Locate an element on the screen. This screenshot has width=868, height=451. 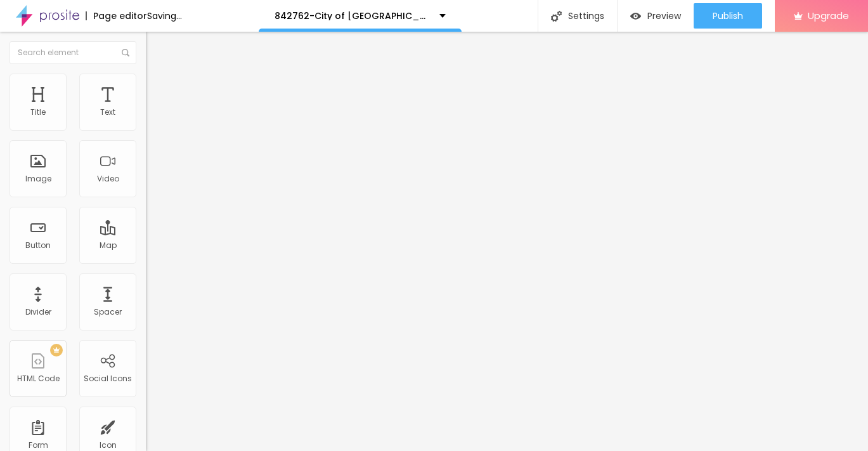
div: Title is located at coordinates (38, 113).